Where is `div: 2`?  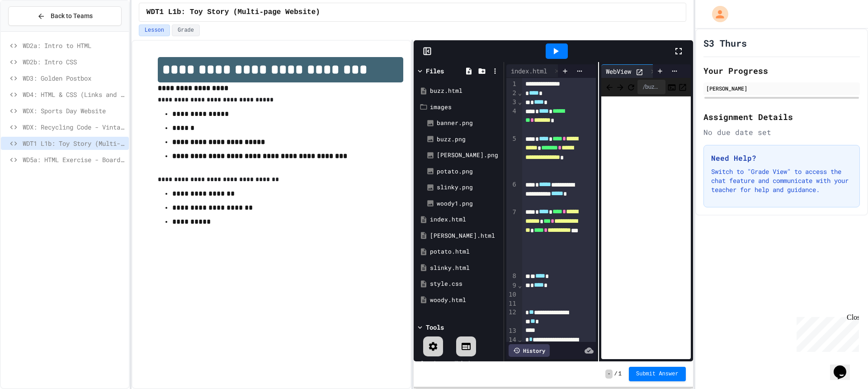 div: 2 is located at coordinates (512, 93).